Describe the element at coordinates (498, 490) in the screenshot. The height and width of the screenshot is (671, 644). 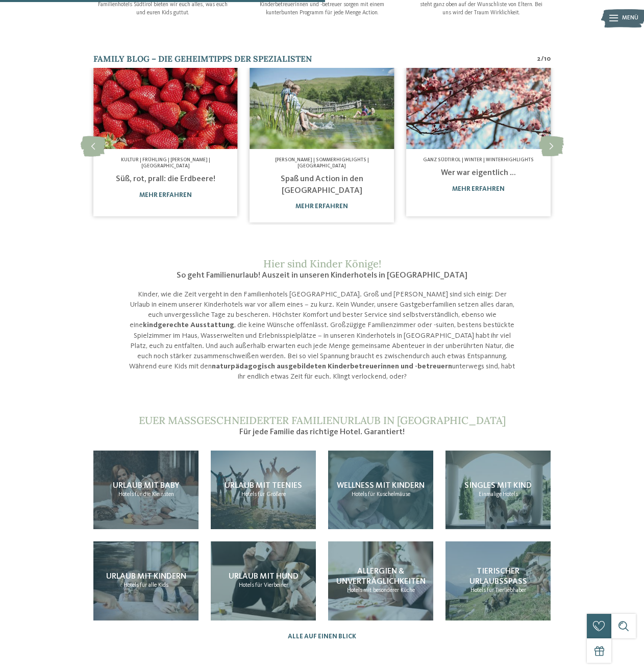
I see `a: Kinderhotel in Südtirol für Spiel, Spaß und Action Singles mit Kind Einmalige Hotels` at that location.